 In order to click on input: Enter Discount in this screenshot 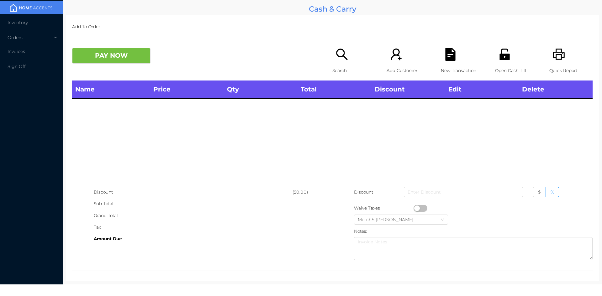, I will do `click(464, 192)`.